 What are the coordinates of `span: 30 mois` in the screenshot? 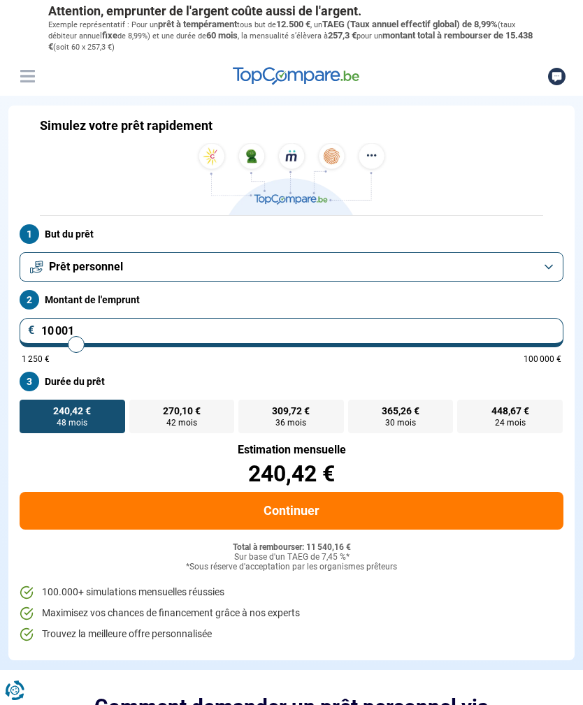 It's located at (400, 423).